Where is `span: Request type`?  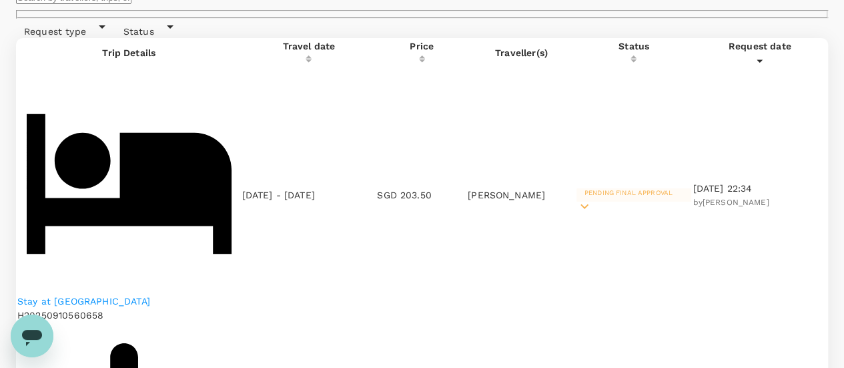 span: Request type is located at coordinates (55, 31).